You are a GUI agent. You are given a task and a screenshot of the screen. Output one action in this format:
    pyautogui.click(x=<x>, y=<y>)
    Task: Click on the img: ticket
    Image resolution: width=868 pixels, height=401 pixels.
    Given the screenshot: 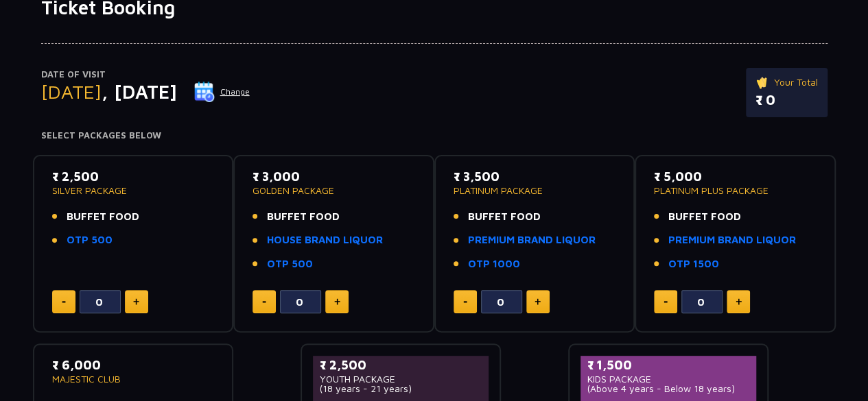 What is the action you would take?
    pyautogui.click(x=762, y=82)
    